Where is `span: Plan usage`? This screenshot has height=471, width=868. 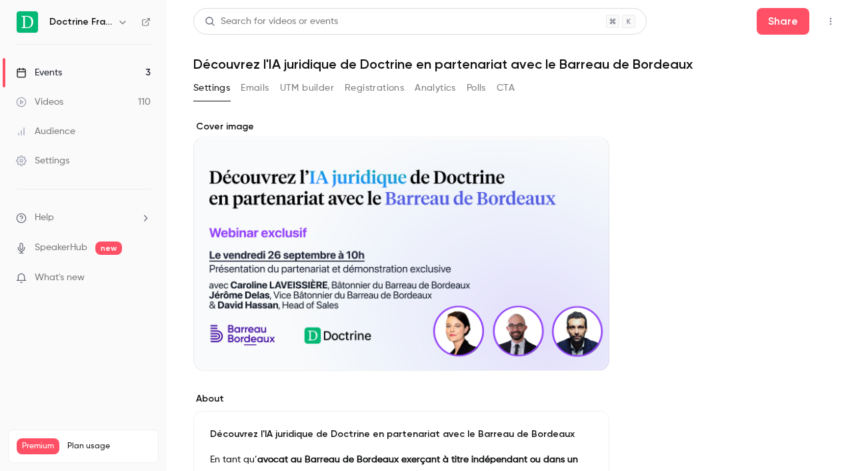 span: Plan usage is located at coordinates (109, 446).